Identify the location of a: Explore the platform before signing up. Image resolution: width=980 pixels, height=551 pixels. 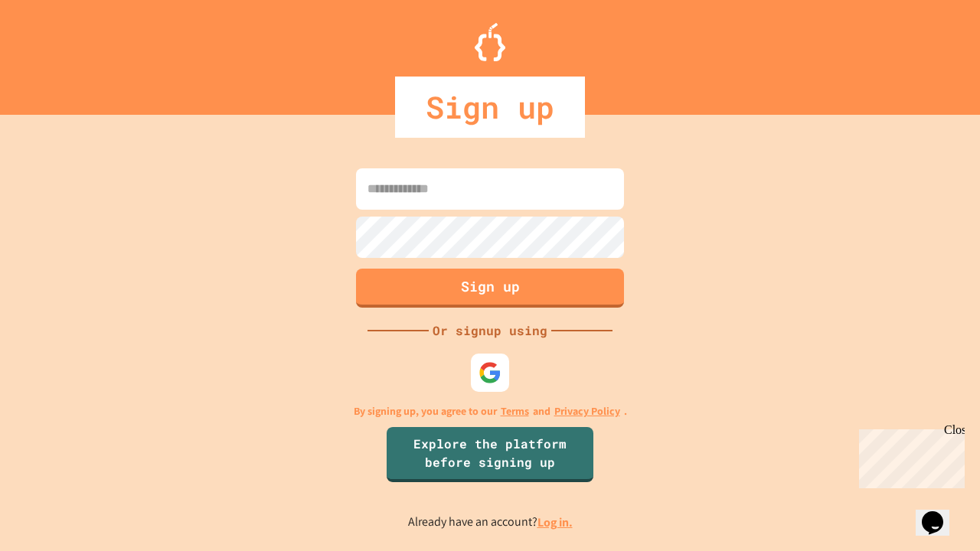
(490, 454).